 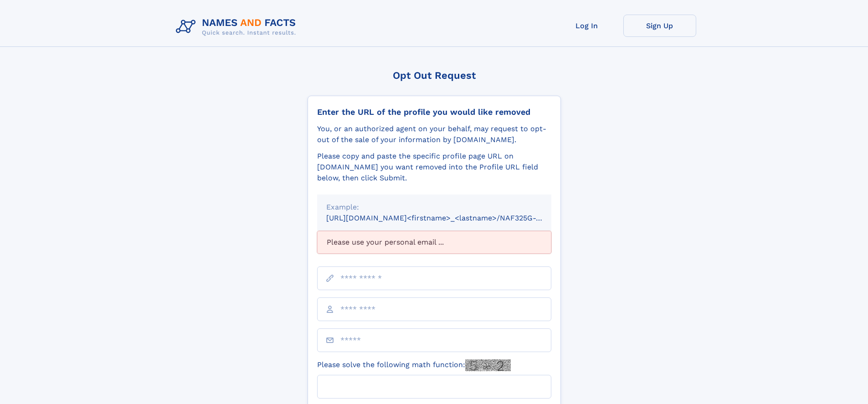 I want to click on a: Log In, so click(x=586, y=25).